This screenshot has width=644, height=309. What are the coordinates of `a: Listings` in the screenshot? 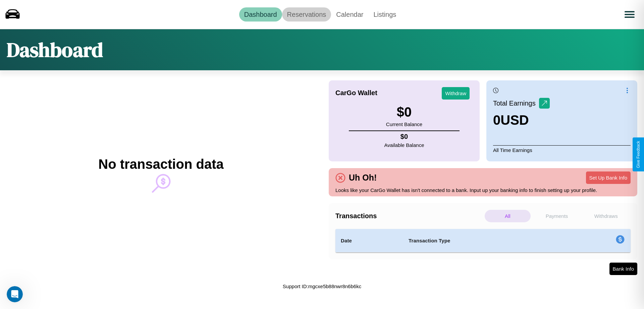 It's located at (385, 15).